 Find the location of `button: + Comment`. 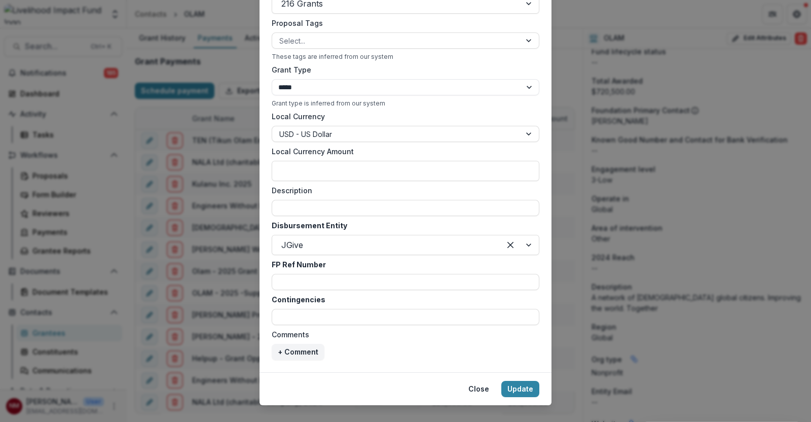

button: + Comment is located at coordinates (298, 352).